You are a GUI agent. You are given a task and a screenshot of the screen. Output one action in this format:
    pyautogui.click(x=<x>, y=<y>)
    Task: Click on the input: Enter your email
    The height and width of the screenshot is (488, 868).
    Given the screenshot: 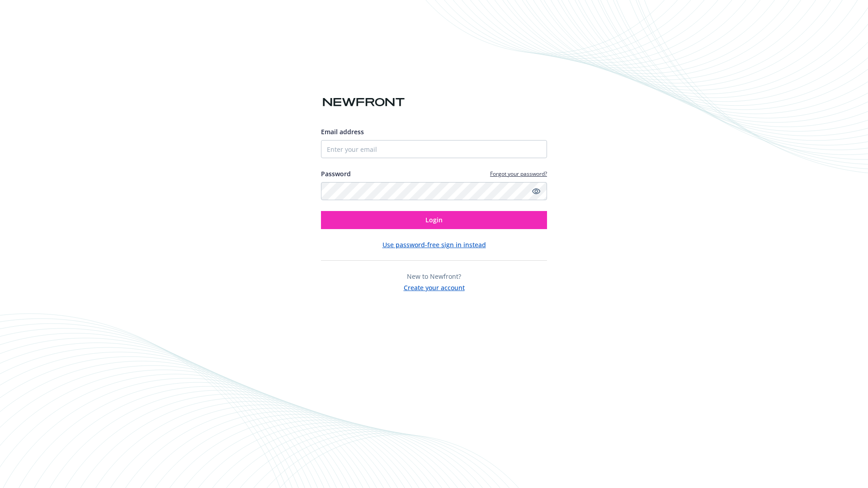 What is the action you would take?
    pyautogui.click(x=434, y=150)
    